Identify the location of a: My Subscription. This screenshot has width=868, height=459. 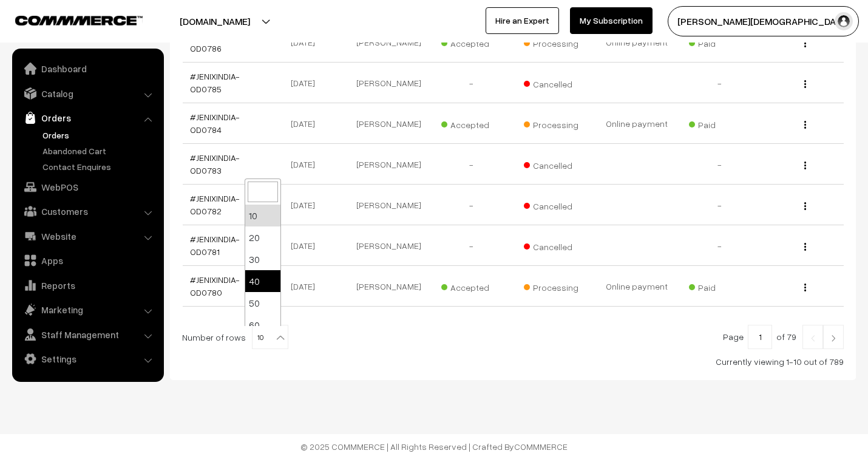
(611, 21).